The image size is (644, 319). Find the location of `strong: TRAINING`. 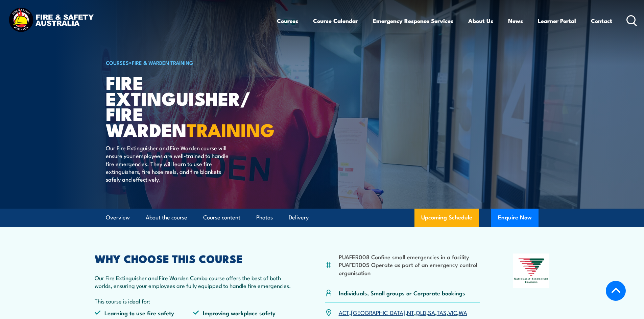

strong: TRAINING is located at coordinates (231, 129).